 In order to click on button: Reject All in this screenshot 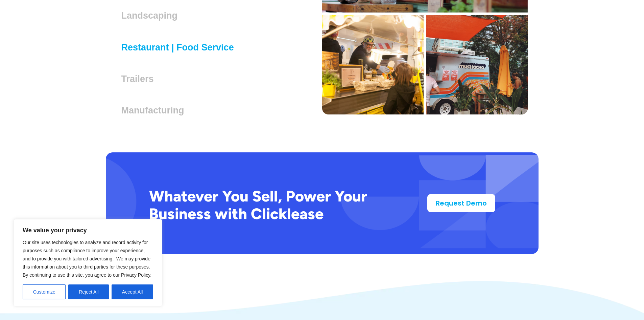, I will do `click(89, 292)`.